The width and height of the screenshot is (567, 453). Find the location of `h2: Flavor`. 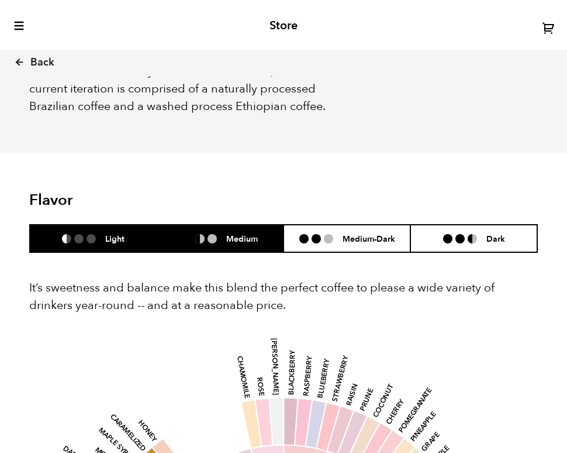

h2: Flavor is located at coordinates (114, 200).